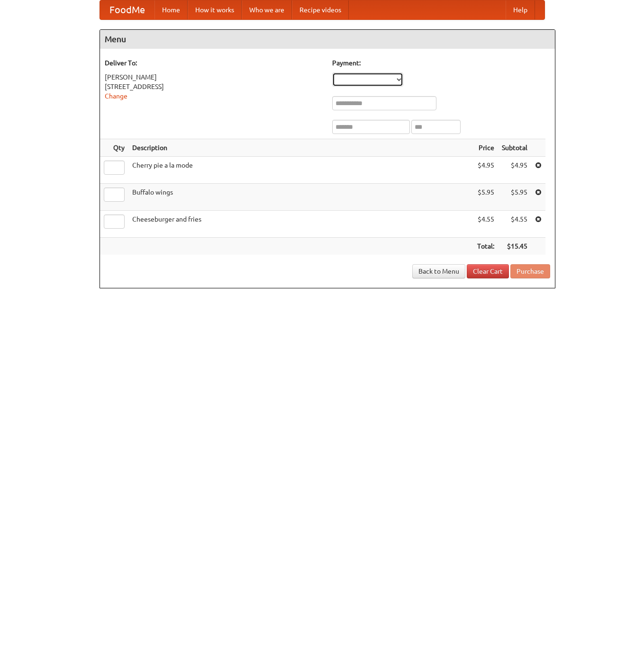 The width and height of the screenshot is (644, 670). Describe the element at coordinates (301, 197) in the screenshot. I see `td: Buffalo wings` at that location.